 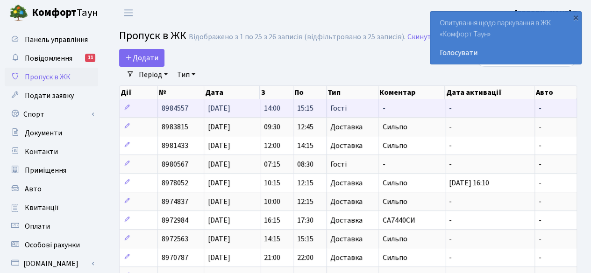 What do you see at coordinates (175, 108) in the screenshot?
I see `span: 8984557` at bounding box center [175, 108].